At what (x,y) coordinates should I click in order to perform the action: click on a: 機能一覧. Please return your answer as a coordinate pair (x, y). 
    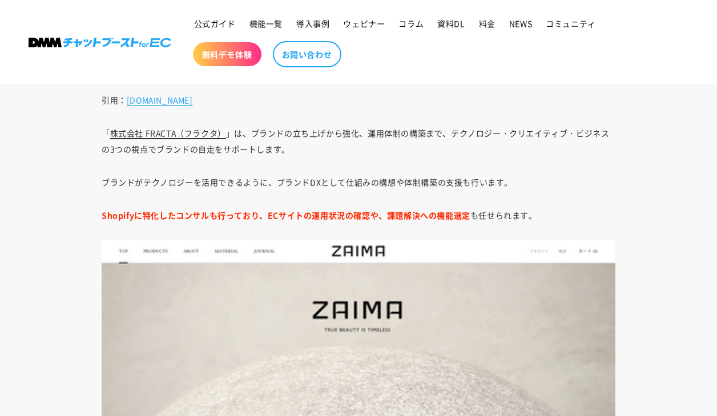
    Looking at the image, I should click on (266, 23).